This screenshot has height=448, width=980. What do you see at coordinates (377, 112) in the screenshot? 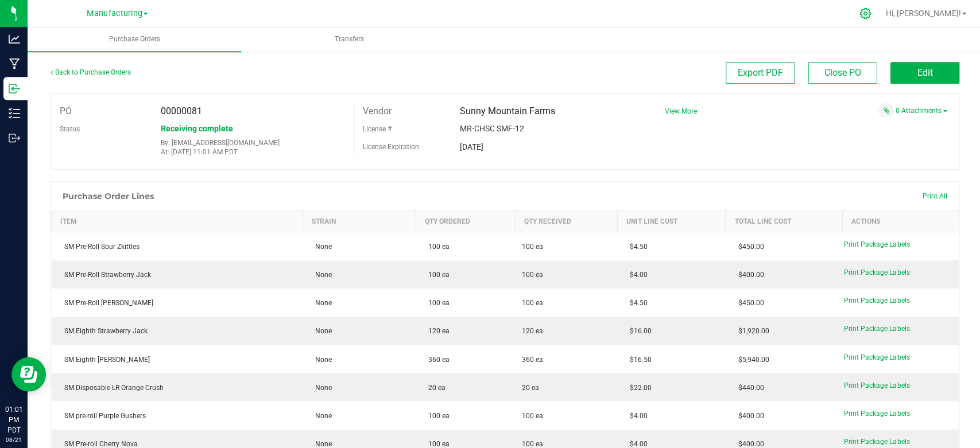
I see `label: Vendor` at bounding box center [377, 112].